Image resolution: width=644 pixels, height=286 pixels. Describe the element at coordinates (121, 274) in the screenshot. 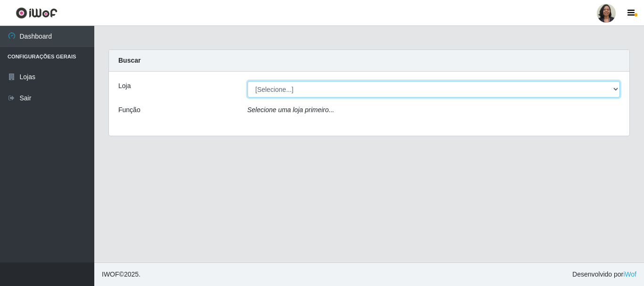

I see `span: © 2025 .` at that location.